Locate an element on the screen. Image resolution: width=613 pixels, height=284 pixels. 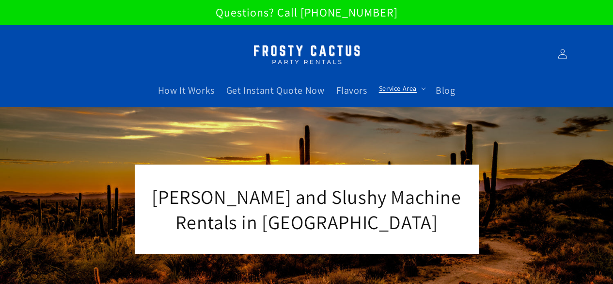
a: Flavors is located at coordinates (352, 90).